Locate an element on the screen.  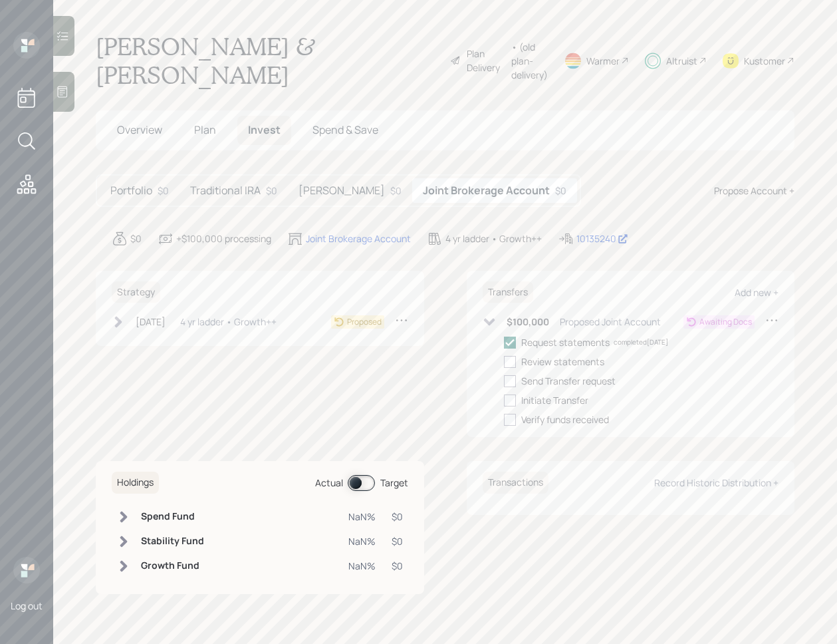
h6: Transfers is located at coordinates (508, 292).